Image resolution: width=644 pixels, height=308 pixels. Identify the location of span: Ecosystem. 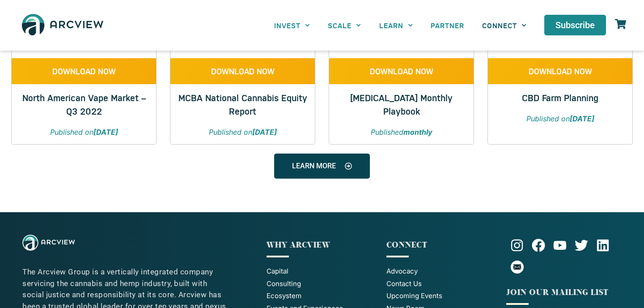
(284, 296).